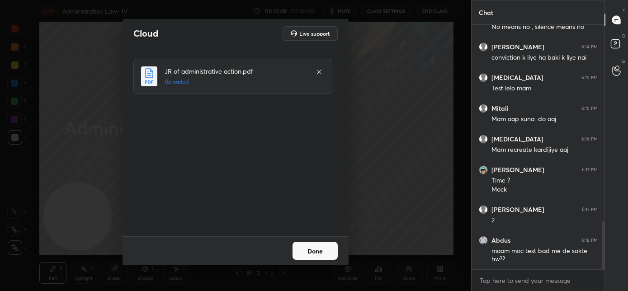 This screenshot has width=628, height=291. Describe the element at coordinates (544, 221) in the screenshot. I see `div: 2` at that location.